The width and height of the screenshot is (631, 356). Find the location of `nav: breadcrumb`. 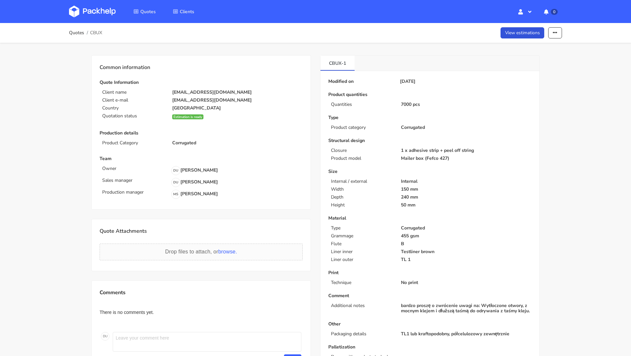

nav: breadcrumb is located at coordinates (86, 33).